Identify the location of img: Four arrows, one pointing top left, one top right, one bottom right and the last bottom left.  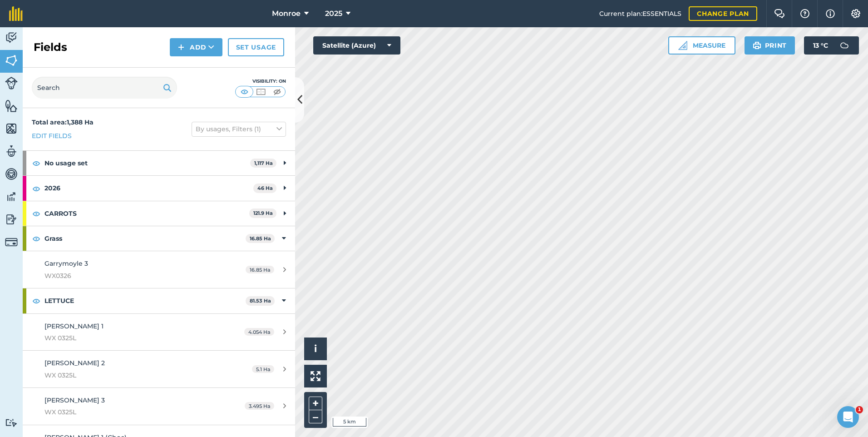
(316, 376).